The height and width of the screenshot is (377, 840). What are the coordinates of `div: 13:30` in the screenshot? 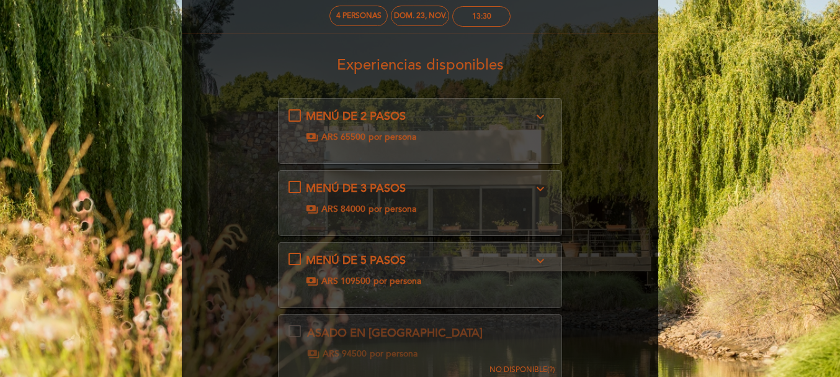 It's located at (481, 16).